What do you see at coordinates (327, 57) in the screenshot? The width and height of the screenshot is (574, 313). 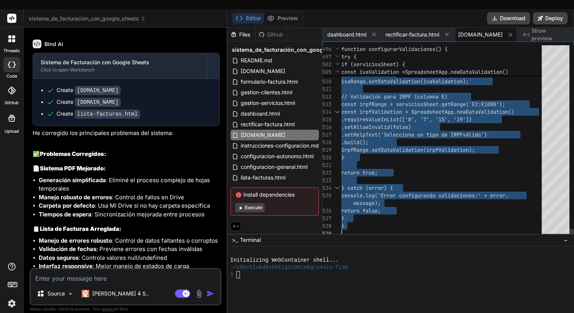 I see `span: 497` at bounding box center [327, 57].